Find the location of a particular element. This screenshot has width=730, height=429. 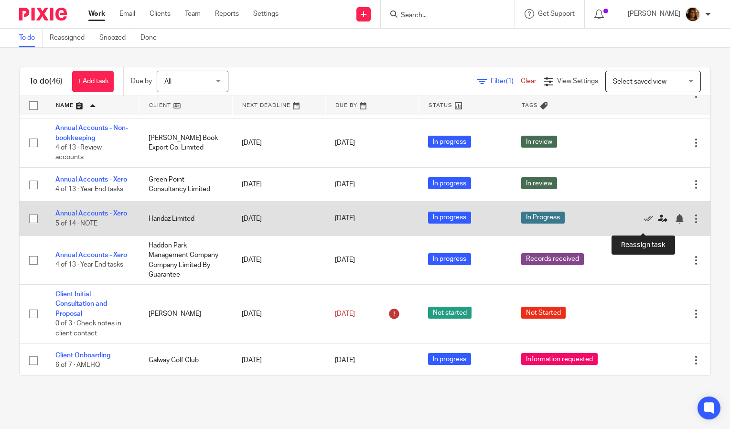

span: Filter is located at coordinates (505, 81).